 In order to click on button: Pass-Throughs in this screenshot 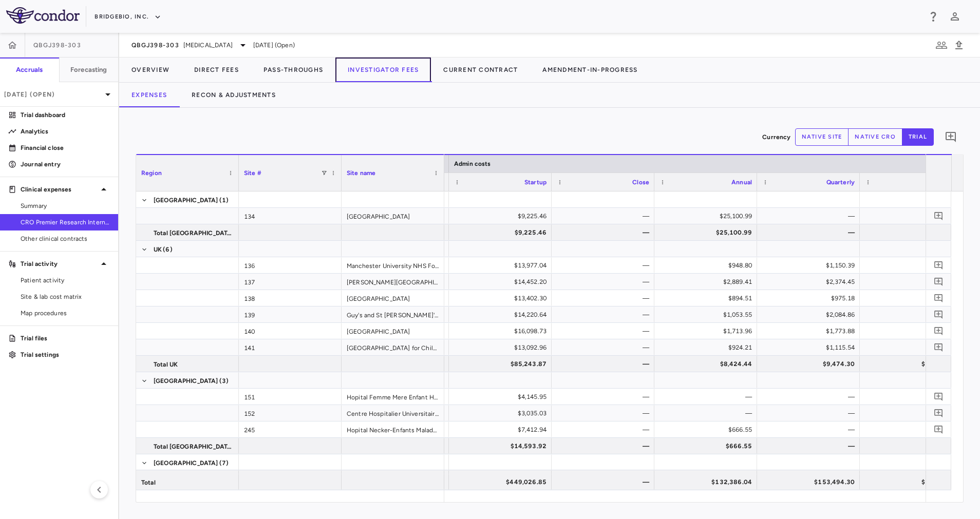, I will do `click(293, 70)`.